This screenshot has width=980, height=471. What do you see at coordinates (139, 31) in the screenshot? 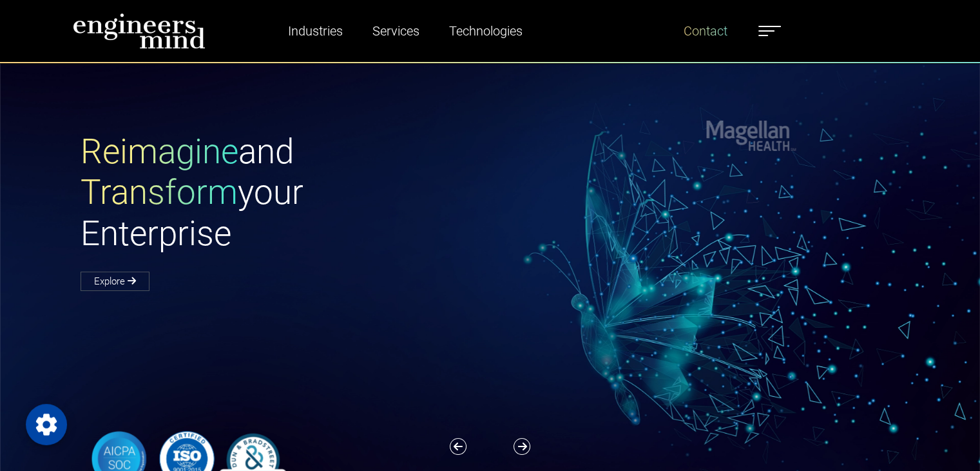
I see `img: logo` at bounding box center [139, 31].